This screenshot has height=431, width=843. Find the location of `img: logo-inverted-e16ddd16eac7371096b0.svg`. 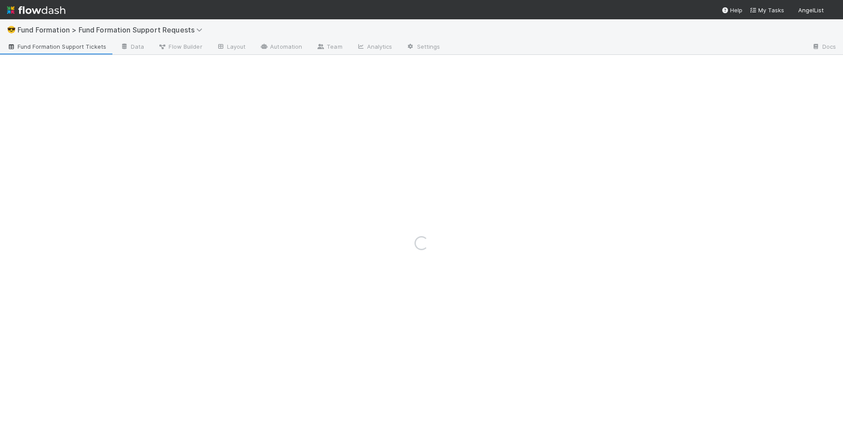

img: logo-inverted-e16ddd16eac7371096b0.svg is located at coordinates (36, 10).